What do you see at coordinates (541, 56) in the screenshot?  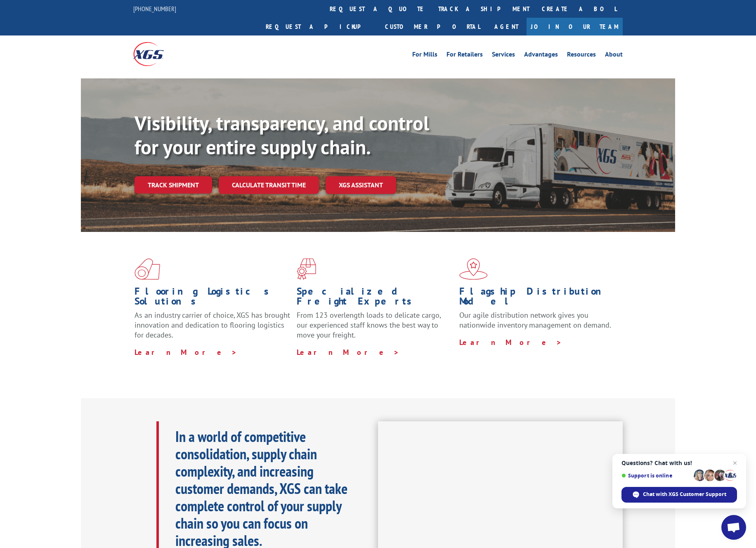 I see `a: Advantages` at bounding box center [541, 56].